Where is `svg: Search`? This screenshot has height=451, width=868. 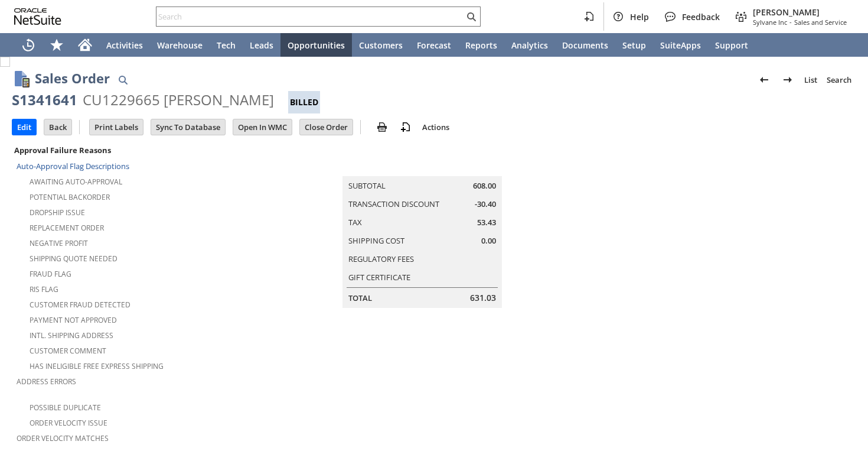 svg: Search is located at coordinates (471, 17).